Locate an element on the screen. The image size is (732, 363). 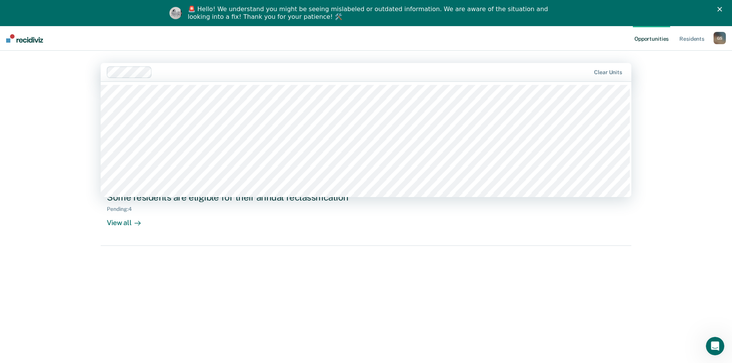
a: Residents is located at coordinates (692, 38).